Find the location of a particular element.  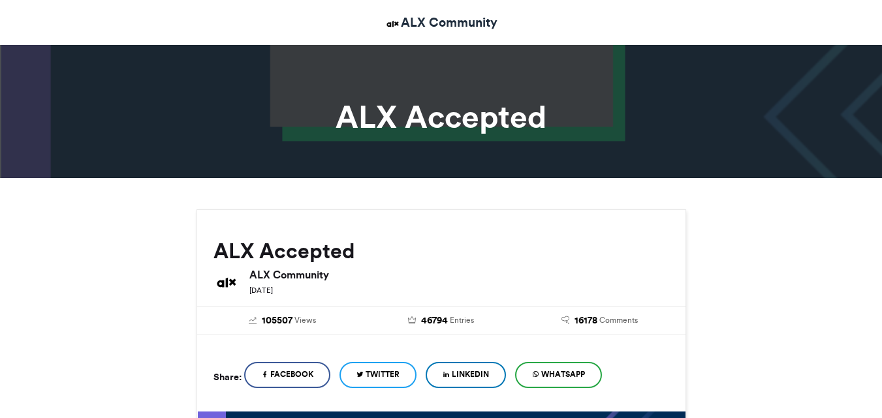

h6: ALX Community is located at coordinates (459, 275).